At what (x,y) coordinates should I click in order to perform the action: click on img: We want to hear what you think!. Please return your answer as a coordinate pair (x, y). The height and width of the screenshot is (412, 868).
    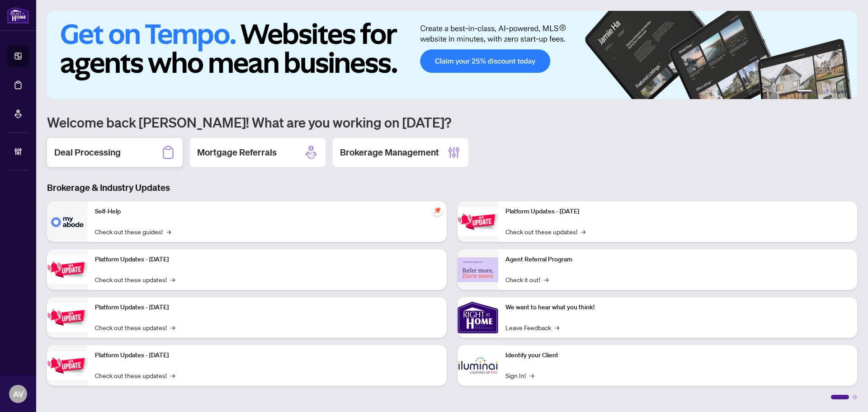
    Looking at the image, I should click on (478, 317).